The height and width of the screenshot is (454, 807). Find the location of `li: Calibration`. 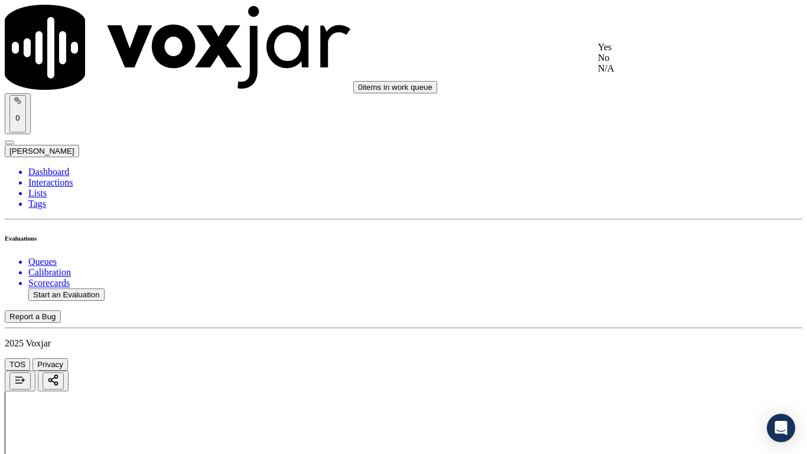

li: Calibration is located at coordinates (415, 272).